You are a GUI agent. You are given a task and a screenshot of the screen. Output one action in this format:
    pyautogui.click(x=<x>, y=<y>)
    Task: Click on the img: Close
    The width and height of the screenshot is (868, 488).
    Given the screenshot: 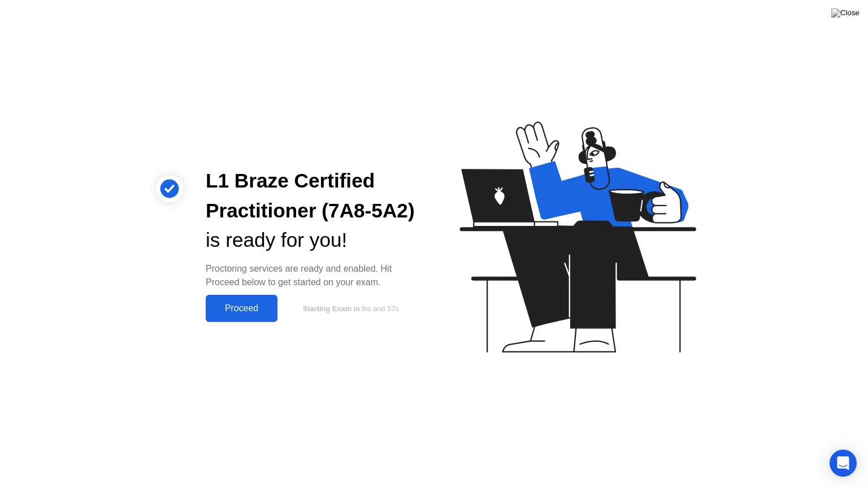 What is the action you would take?
    pyautogui.click(x=845, y=13)
    